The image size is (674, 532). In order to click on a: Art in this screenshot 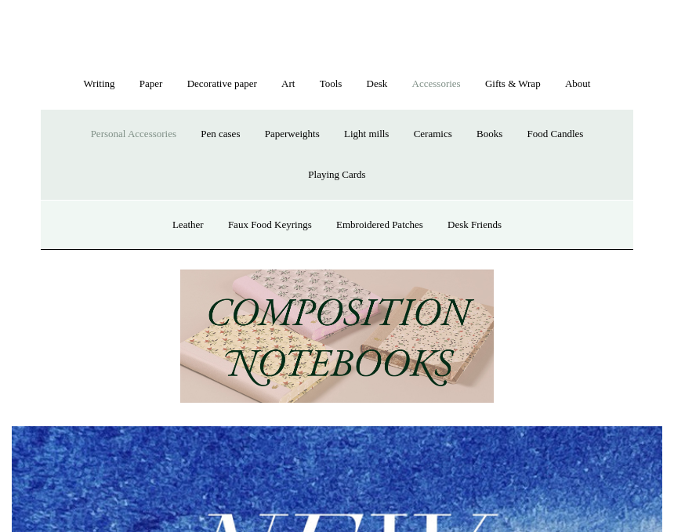, I will do `click(288, 84)`.